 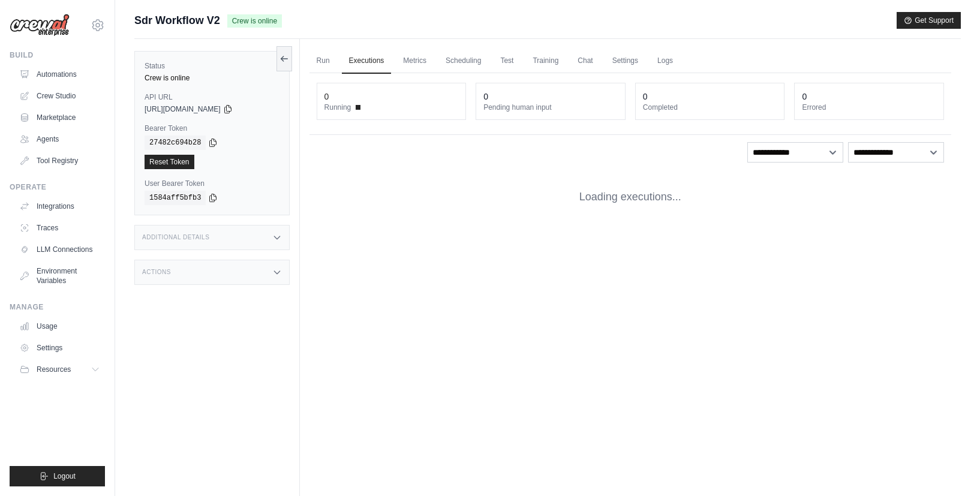 What do you see at coordinates (211, 128) in the screenshot?
I see `label: Bearer Token` at bounding box center [211, 128].